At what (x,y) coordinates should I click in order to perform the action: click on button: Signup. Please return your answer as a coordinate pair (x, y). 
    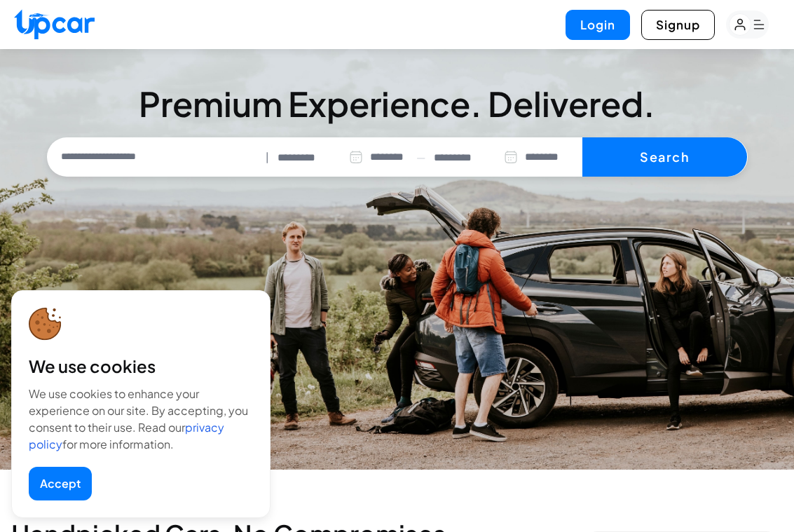
    Looking at the image, I should click on (678, 25).